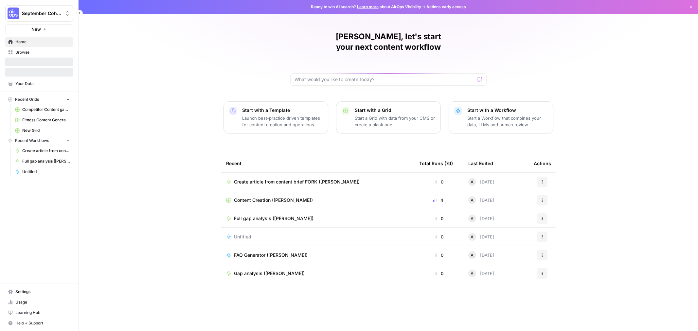 Image resolution: width=698 pixels, height=331 pixels. What do you see at coordinates (395, 121) in the screenshot?
I see `p: Start a Grid with data from your CMS or create a blank one` at bounding box center [395, 121].